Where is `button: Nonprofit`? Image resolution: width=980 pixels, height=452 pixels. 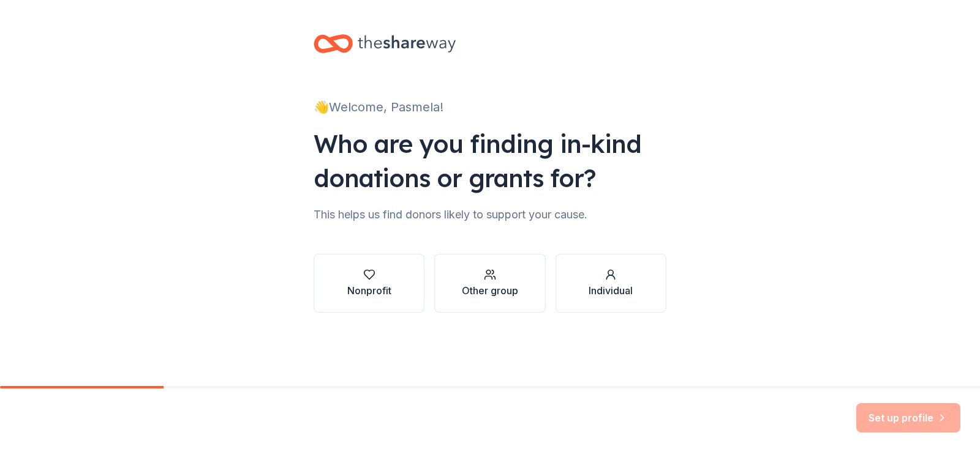
button: Nonprofit is located at coordinates (369, 284).